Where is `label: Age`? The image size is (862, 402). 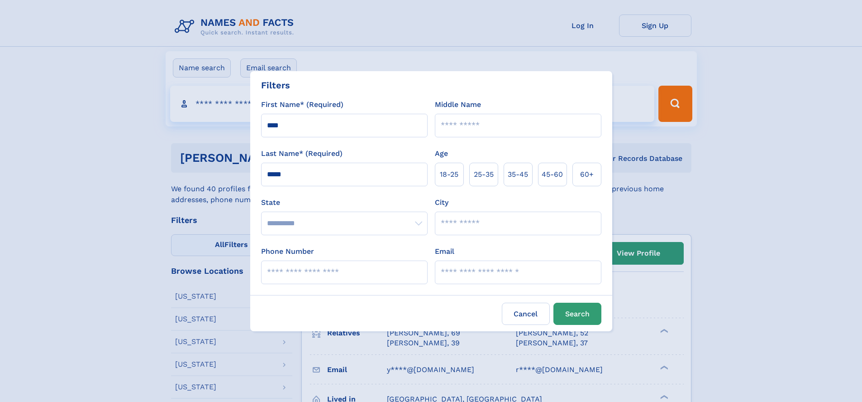
label: Age is located at coordinates (441, 153).